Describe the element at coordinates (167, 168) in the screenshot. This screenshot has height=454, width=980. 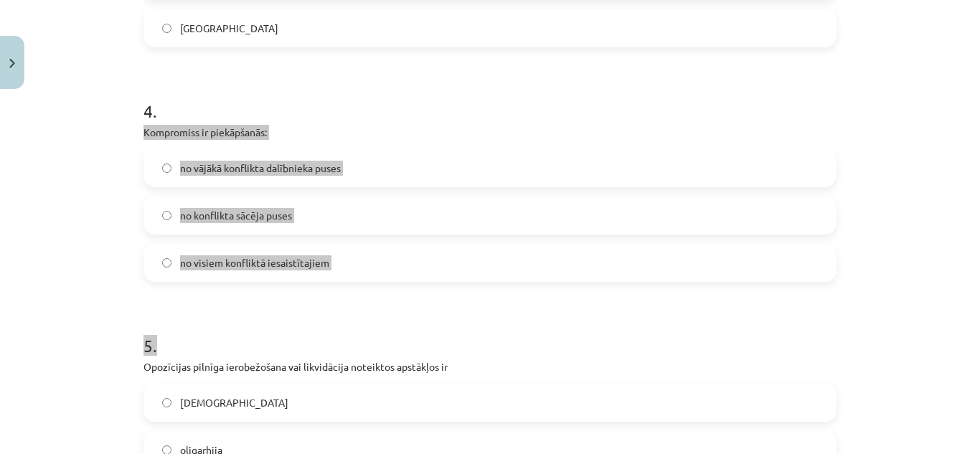
I see `input: no vājākā konflikta dalībnieka puses` at that location.